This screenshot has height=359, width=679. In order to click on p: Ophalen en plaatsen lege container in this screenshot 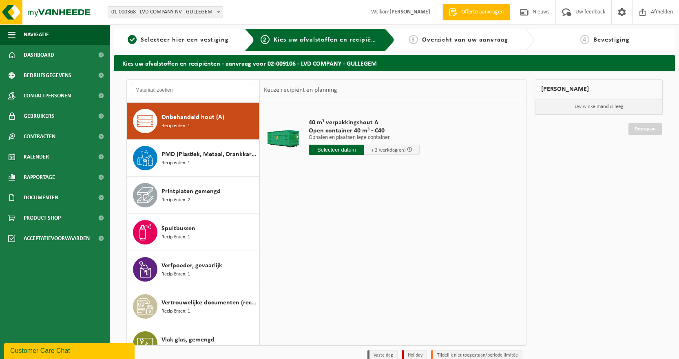, I will do `click(364, 138)`.